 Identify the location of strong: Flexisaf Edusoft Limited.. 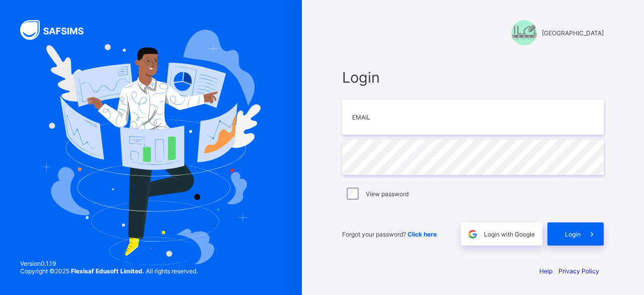
(108, 270).